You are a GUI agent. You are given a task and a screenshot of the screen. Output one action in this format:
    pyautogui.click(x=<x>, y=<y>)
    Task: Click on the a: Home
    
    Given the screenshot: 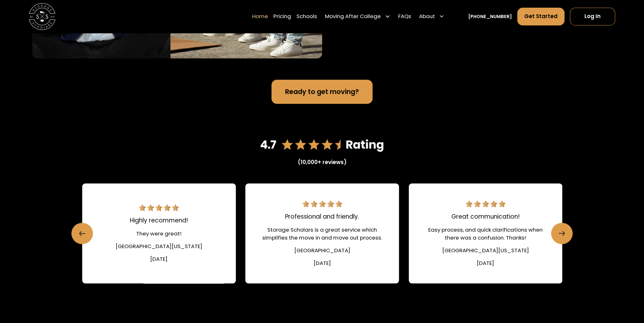 What is the action you would take?
    pyautogui.click(x=260, y=16)
    